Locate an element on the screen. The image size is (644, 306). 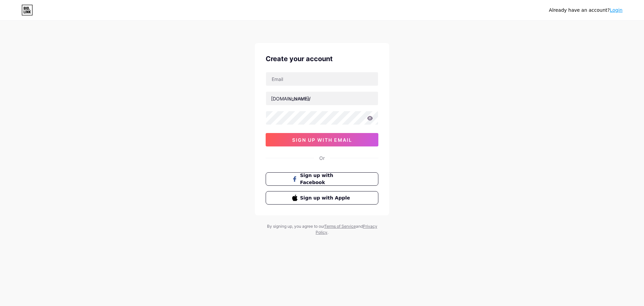
button: Sign up with Facebook is located at coordinates (322, 179).